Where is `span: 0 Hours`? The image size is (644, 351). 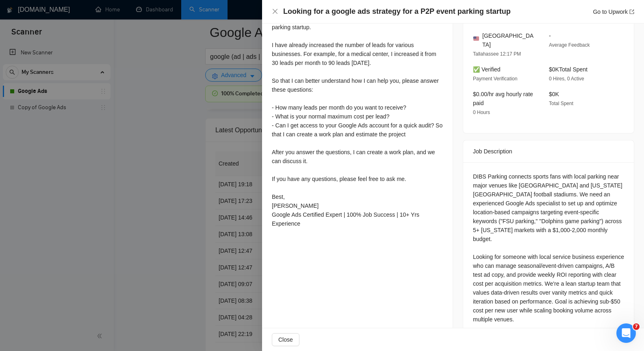 span: 0 Hours is located at coordinates (481, 113).